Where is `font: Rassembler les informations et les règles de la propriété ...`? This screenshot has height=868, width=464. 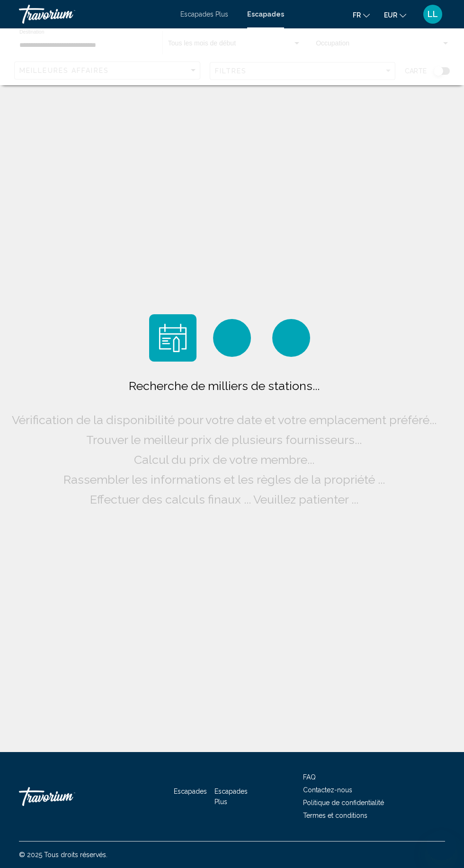
font: Rassembler les informations et les règles de la propriété ... is located at coordinates (224, 480).